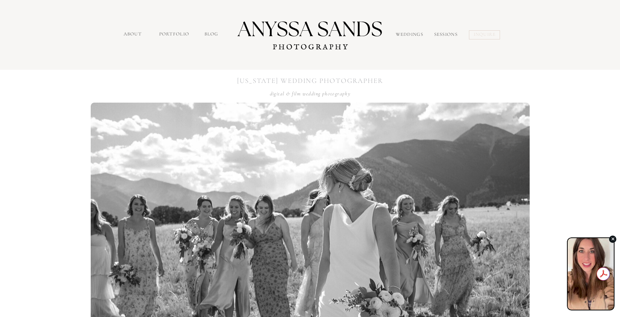  Describe the element at coordinates (213, 35) in the screenshot. I see `a: Blog` at that location.